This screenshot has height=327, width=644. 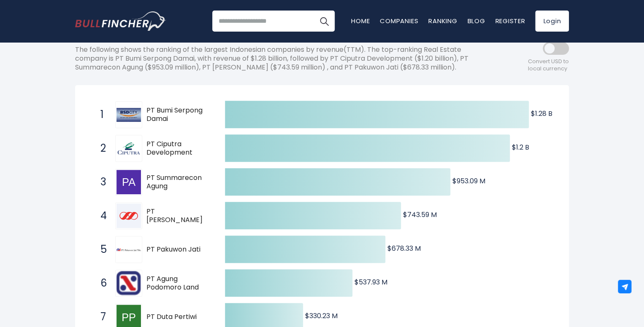 What do you see at coordinates (120, 21) in the screenshot?
I see `a: Go to homepage` at bounding box center [120, 21].